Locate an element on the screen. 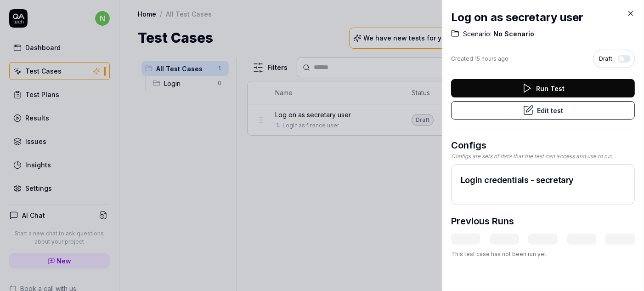  a: Edit test is located at coordinates (542, 110).